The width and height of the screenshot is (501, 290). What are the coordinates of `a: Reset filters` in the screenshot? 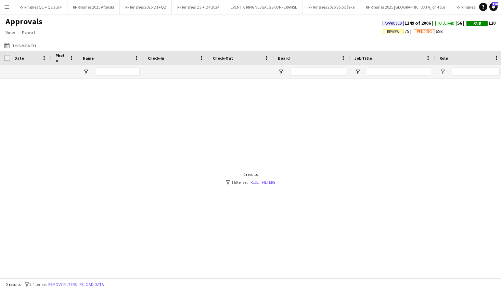 It's located at (263, 182).